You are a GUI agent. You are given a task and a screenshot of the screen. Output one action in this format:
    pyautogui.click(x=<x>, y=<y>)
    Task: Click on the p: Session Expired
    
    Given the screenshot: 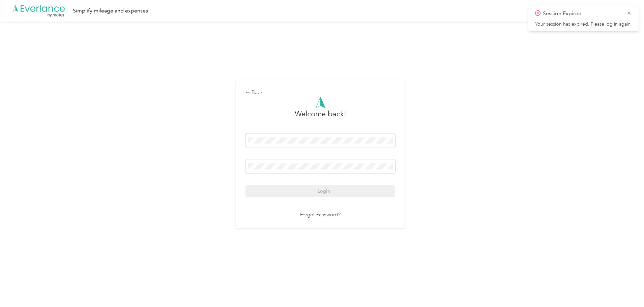 What is the action you would take?
    pyautogui.click(x=582, y=13)
    